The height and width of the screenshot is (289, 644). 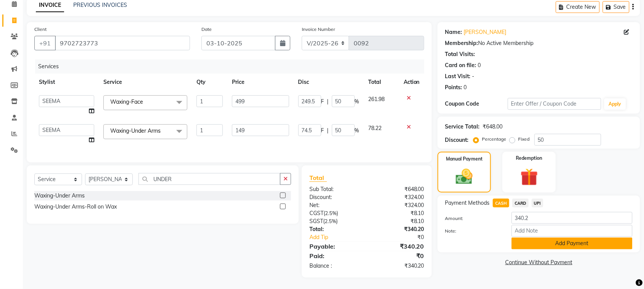 I want to click on div: Waxing-Under Arms, so click(x=59, y=196).